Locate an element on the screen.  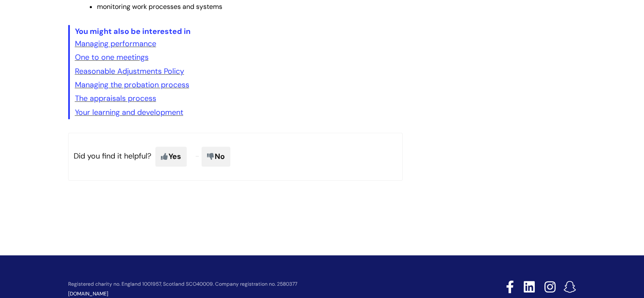
a: Managing performance is located at coordinates (116, 43).